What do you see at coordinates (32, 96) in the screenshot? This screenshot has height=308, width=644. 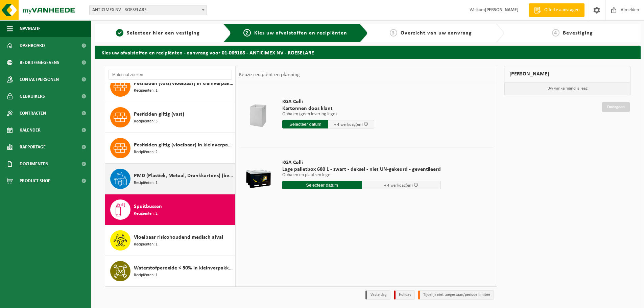 I see `span: Gebruikers` at bounding box center [32, 96].